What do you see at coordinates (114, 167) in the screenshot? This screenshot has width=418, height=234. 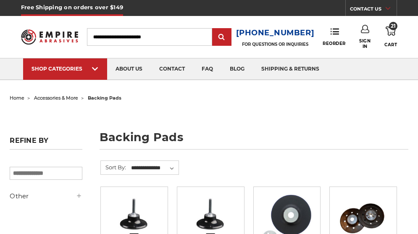 I see `label: Sort By:` at bounding box center [114, 167].